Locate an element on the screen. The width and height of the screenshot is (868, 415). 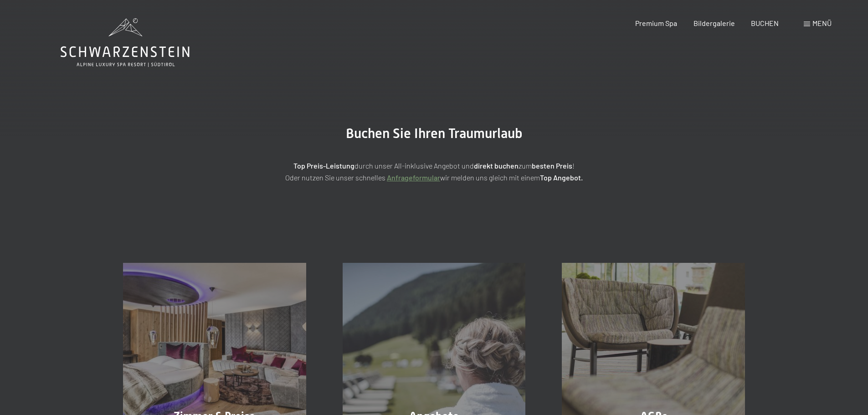
strong: besten Preis is located at coordinates (552, 166).